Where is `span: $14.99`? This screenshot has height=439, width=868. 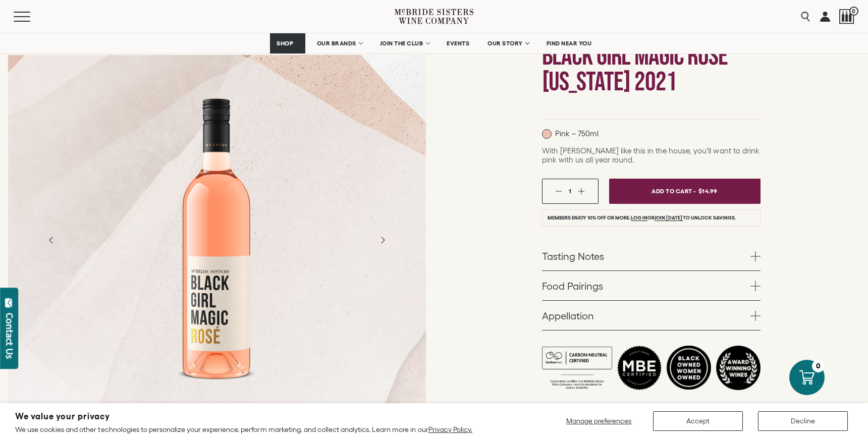
span: $14.99 is located at coordinates (708, 191).